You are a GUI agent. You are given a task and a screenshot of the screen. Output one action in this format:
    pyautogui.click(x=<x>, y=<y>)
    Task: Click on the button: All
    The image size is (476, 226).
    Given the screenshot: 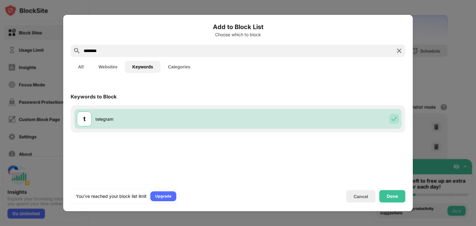 What is the action you would take?
    pyautogui.click(x=81, y=67)
    